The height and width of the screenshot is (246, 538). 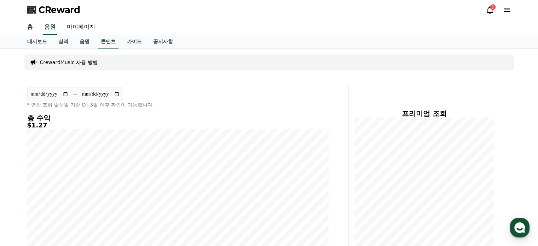 What do you see at coordinates (69, 62) in the screenshot?
I see `a: CrewardMusic 사용 방법` at bounding box center [69, 62].